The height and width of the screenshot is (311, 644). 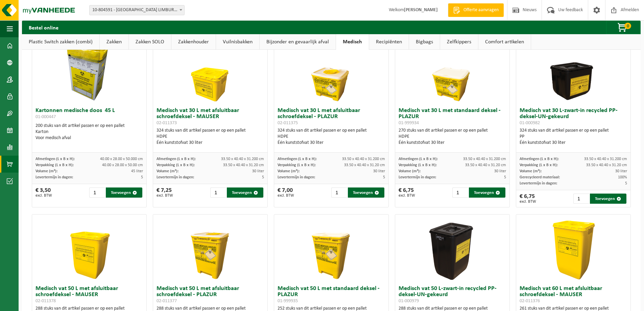 What do you see at coordinates (89, 70) in the screenshot?
I see `img: 01-000447` at bounding box center [89, 70].